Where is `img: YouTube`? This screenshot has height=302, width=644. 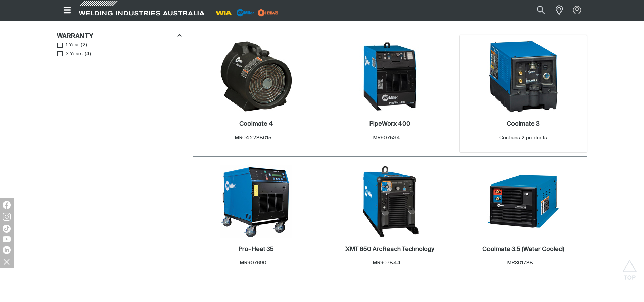 img: YouTube is located at coordinates (7, 239).